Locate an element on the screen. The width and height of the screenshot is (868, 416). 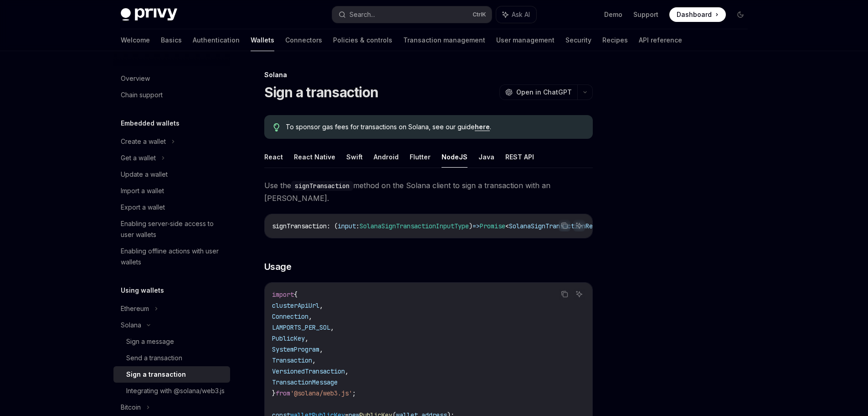
img: dark logo is located at coordinates (149, 15).